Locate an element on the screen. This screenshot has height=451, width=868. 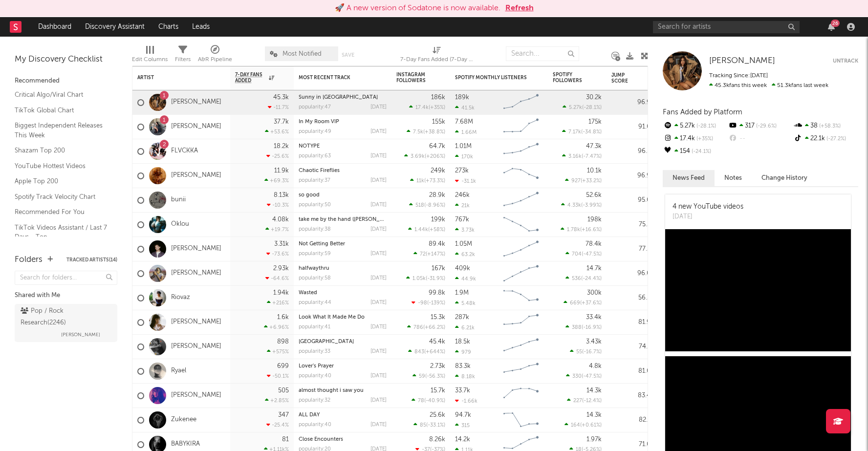
div: 198k is located at coordinates (594, 220).